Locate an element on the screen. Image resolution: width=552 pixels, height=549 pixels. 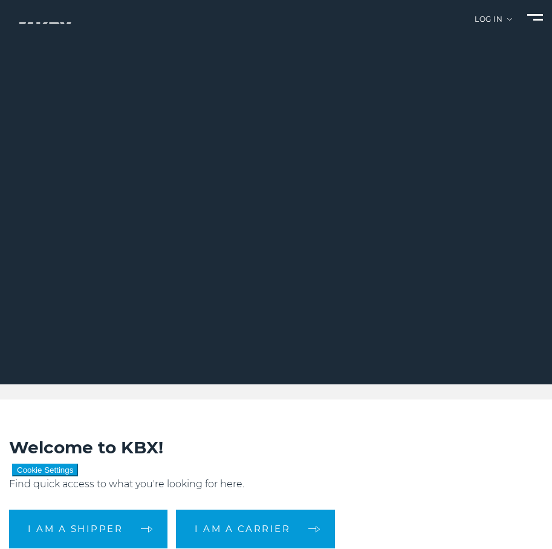
p: Find quick access to what you're looking for here. is located at coordinates (276, 484).